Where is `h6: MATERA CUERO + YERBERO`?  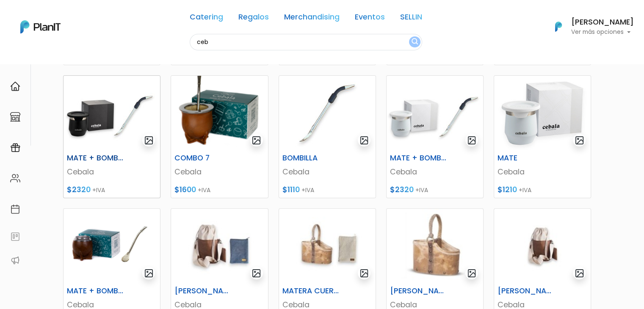
h6: MATERA CUERO + YERBERO is located at coordinates (311, 291).